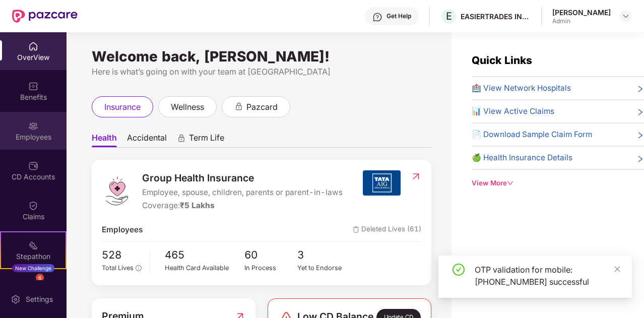  What do you see at coordinates (242, 178) in the screenshot?
I see `span: Group Health Insurance` at bounding box center [242, 178].